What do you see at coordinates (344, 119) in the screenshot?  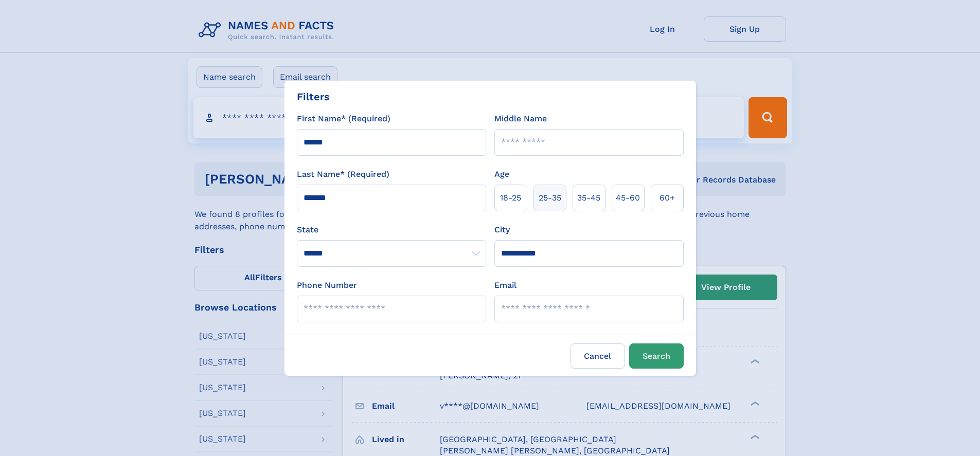 I see `label: First Name* (Required)` at bounding box center [344, 119].